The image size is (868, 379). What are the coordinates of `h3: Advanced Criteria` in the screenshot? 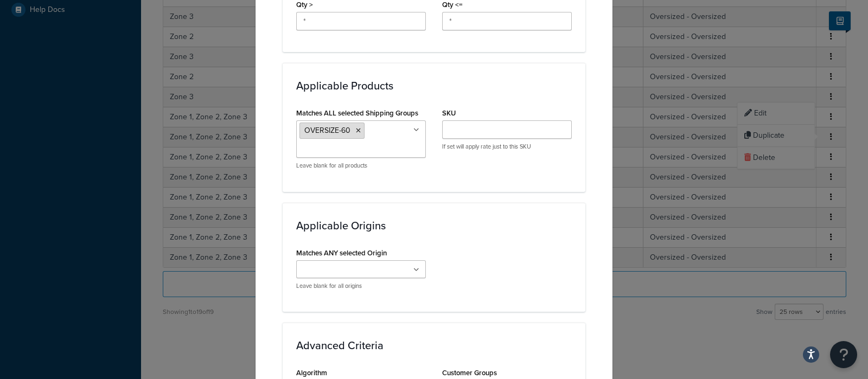 It's located at (434, 345).